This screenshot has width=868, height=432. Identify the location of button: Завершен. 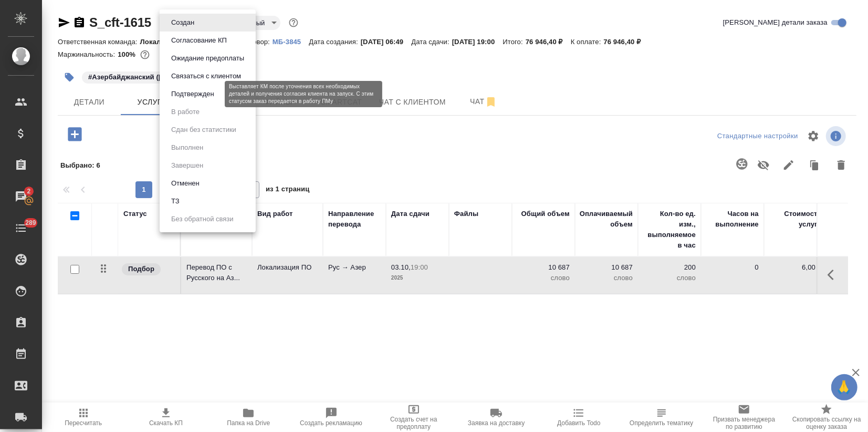
(187, 166).